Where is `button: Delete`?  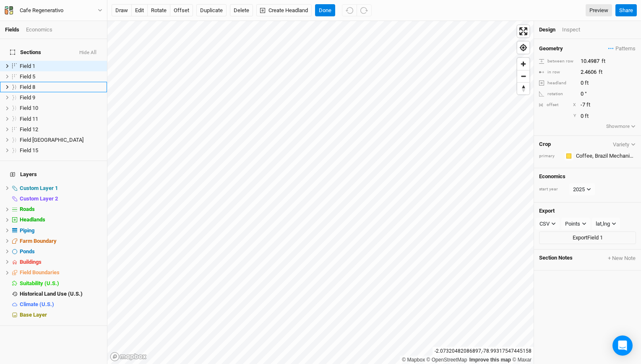 button: Delete is located at coordinates (241, 11).